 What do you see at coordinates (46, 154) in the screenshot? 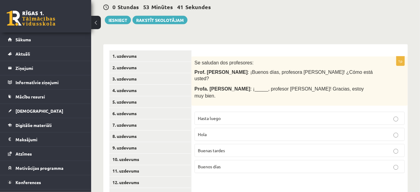
I see `a: Atzīmes` at bounding box center [46, 154].